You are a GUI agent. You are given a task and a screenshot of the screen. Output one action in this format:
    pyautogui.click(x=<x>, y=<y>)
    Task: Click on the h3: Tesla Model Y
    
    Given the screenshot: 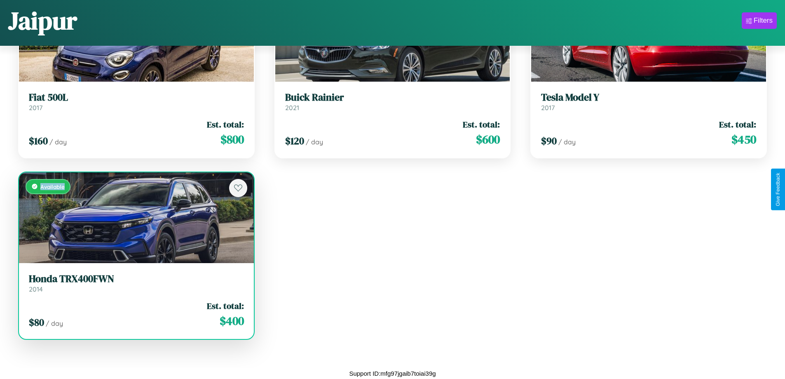 What is the action you would take?
    pyautogui.click(x=649, y=97)
    